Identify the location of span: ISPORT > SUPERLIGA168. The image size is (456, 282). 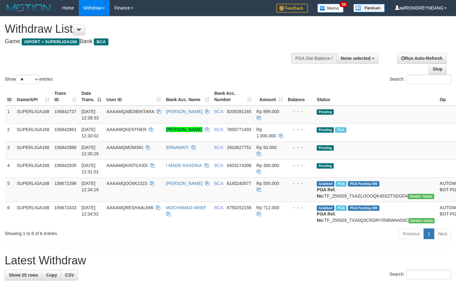
(50, 42).